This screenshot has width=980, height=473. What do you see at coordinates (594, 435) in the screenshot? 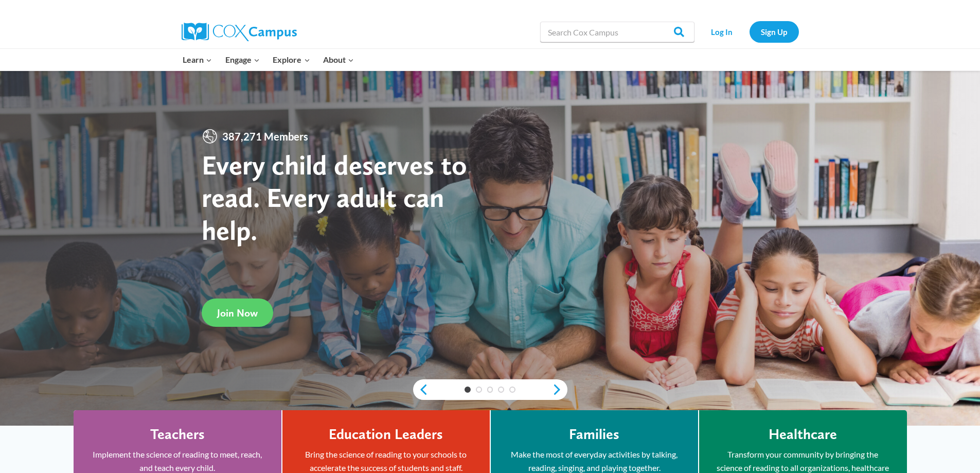
I see `h4: Families` at bounding box center [594, 435].